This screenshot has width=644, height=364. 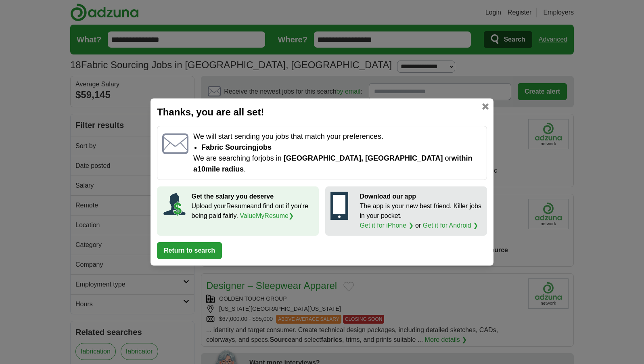 I want to click on p: Upload your Resume and find out if you're being paid fairly., so click(x=253, y=211).